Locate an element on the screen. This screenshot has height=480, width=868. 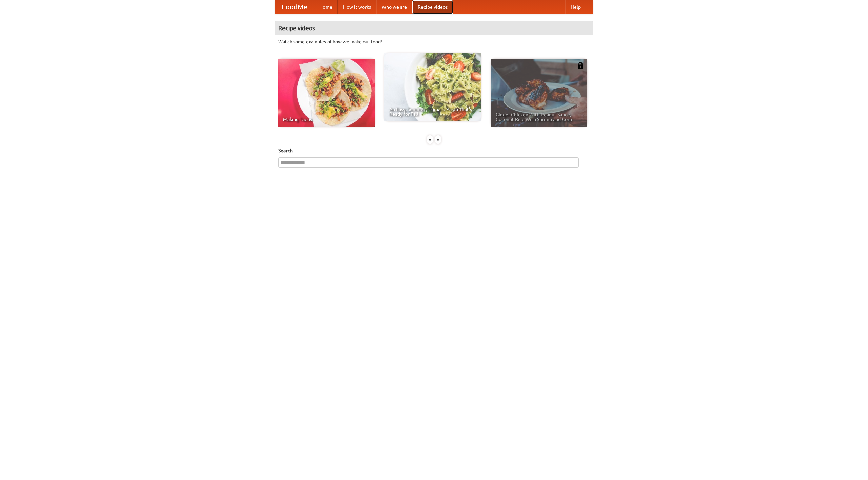
img: 483408.png is located at coordinates (580, 65).